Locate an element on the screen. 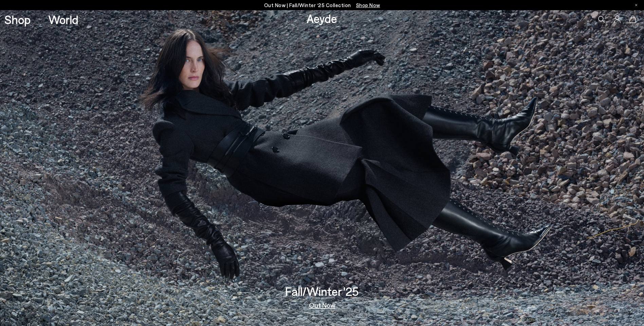  a: Aeyde is located at coordinates (322, 18).